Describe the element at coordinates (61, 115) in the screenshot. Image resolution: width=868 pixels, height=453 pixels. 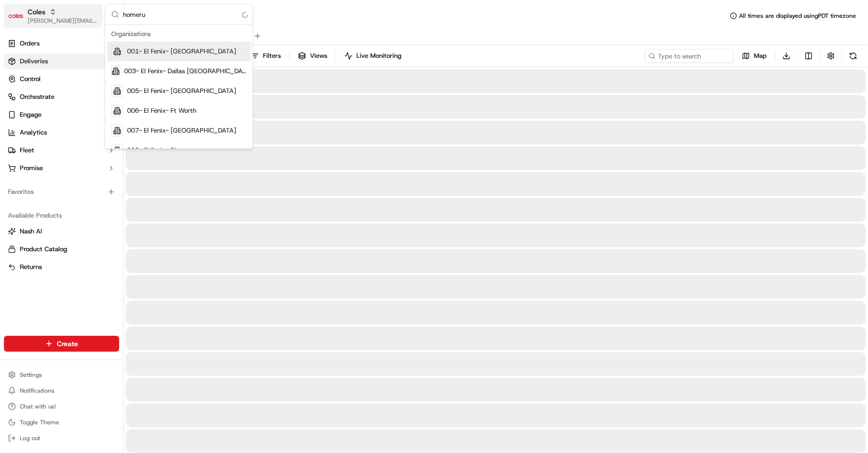
I see `button: Engage` at that location.